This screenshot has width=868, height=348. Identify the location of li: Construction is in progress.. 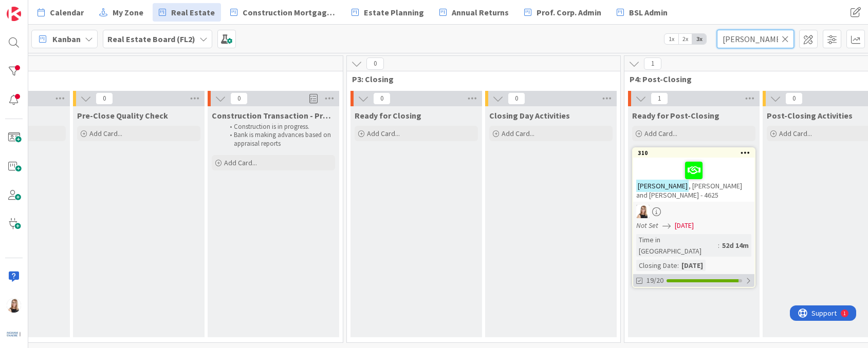
(279, 127).